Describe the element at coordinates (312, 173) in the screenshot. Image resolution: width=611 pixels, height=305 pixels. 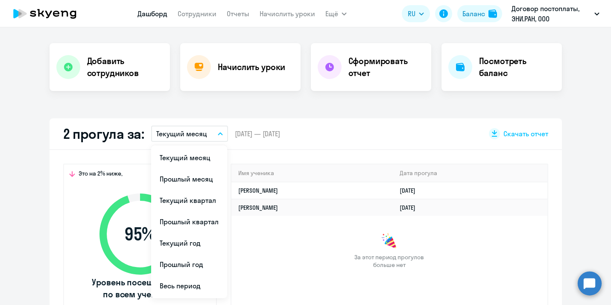
I see `th: Имя ученика` at that location.